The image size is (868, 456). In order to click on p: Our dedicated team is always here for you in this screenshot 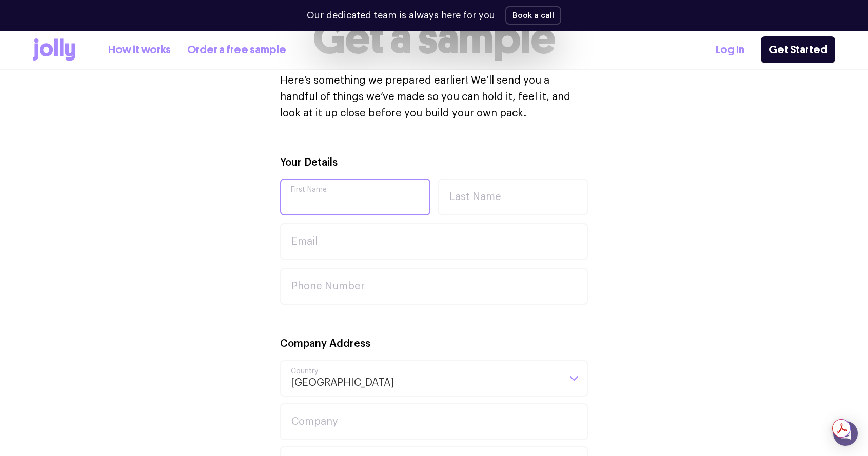, I will do `click(401, 15)`.